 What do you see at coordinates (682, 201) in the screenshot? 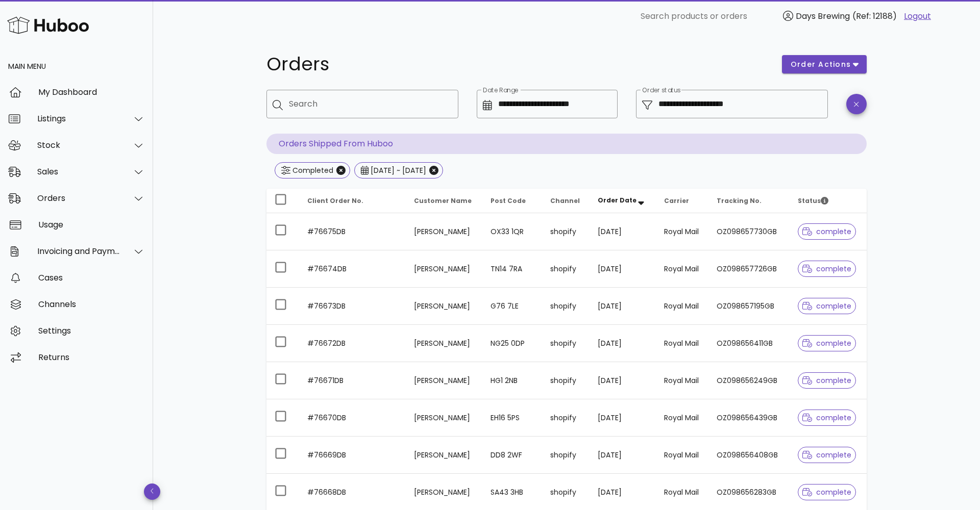
I see `th: Carrier` at bounding box center [682, 201].